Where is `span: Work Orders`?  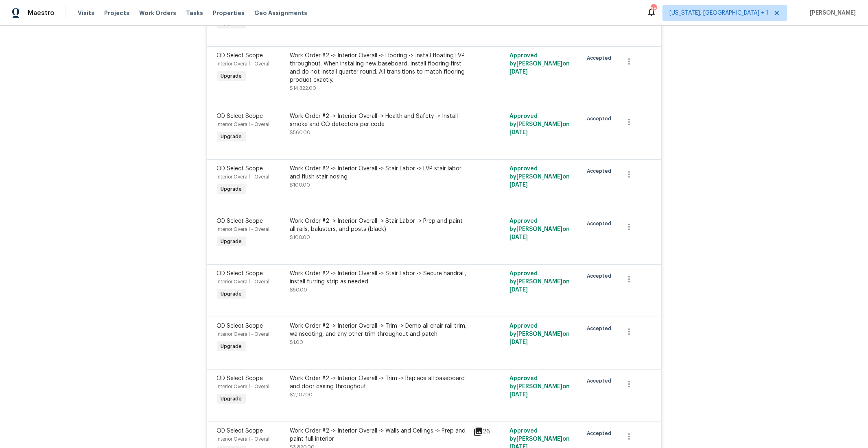 span: Work Orders is located at coordinates (157, 13).